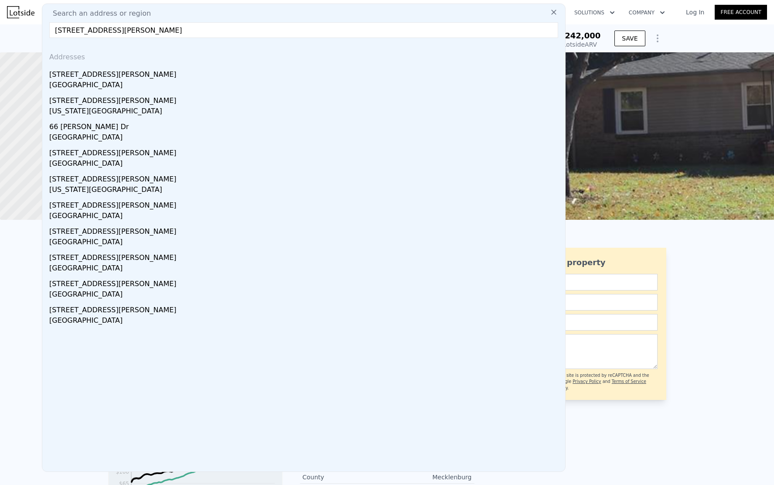  Describe the element at coordinates (647, 13) in the screenshot. I see `button: Company` at that location.